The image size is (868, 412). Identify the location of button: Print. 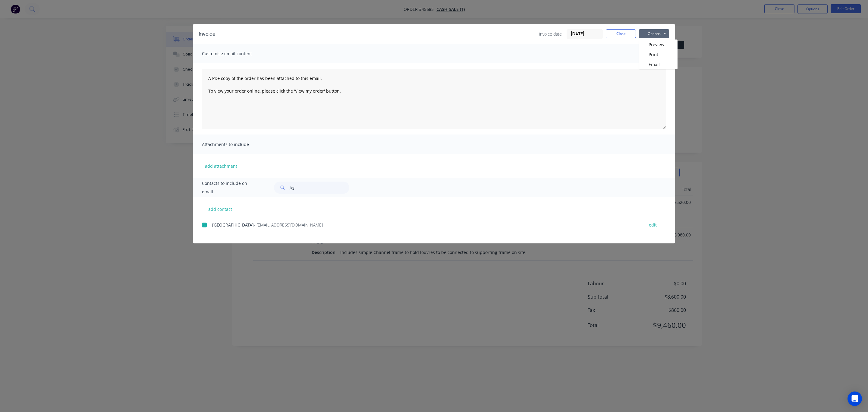
(658, 55).